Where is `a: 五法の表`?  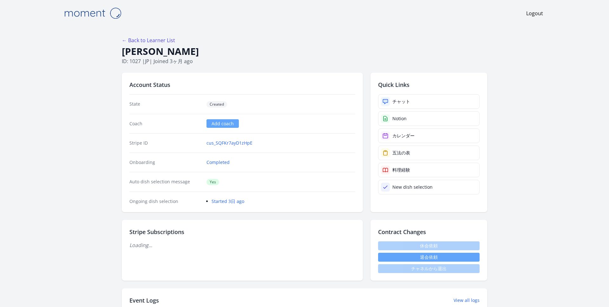 a: 五法の表 is located at coordinates (429, 153).